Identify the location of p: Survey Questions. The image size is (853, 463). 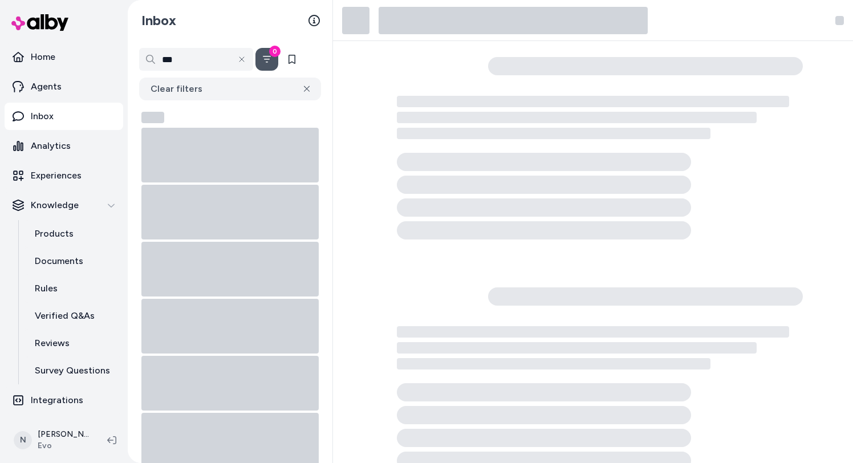
(72, 371).